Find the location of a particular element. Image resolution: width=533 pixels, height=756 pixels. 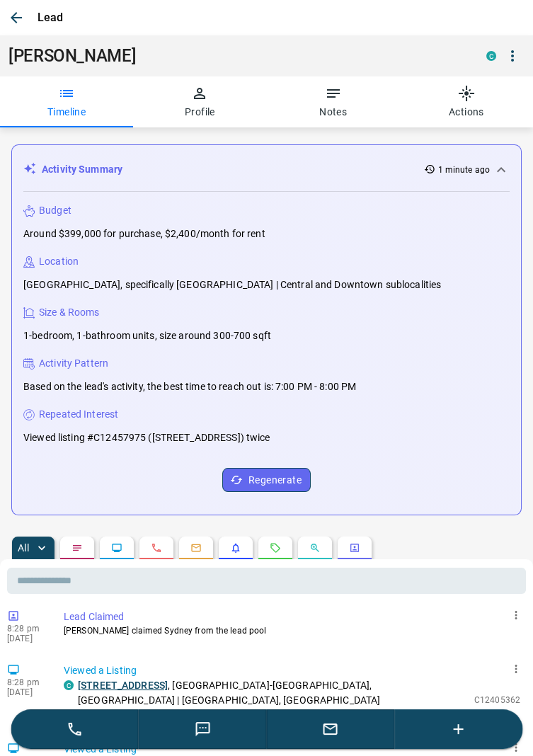

button: Actions is located at coordinates (467, 102).